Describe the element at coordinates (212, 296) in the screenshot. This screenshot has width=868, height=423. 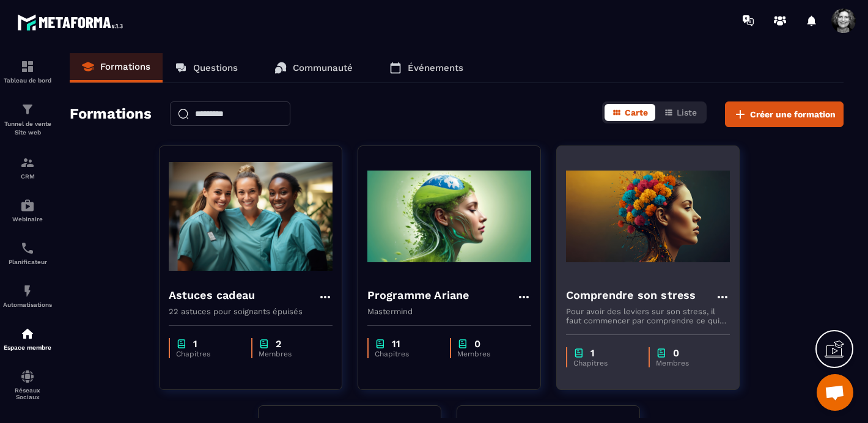
I see `h4: Astuces cadeau` at that location.